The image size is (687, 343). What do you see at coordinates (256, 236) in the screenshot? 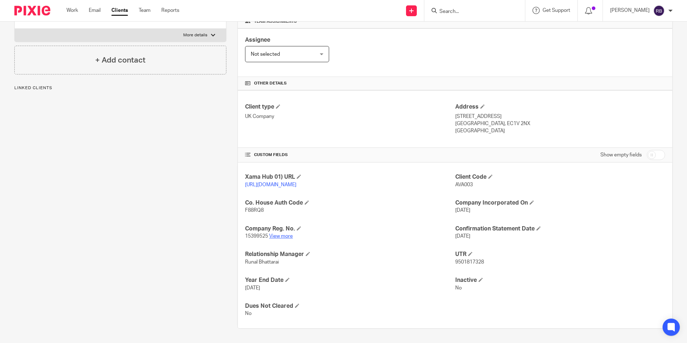
I see `span: 15399525` at bounding box center [256, 236].